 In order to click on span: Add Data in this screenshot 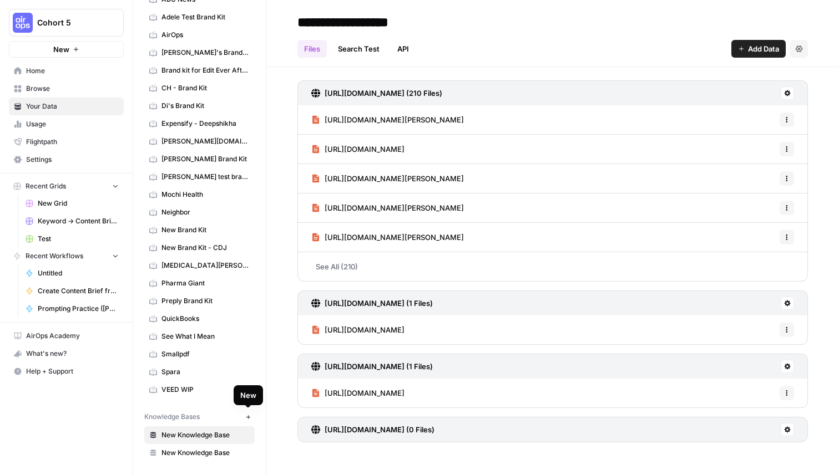, I will do `click(763, 49)`.